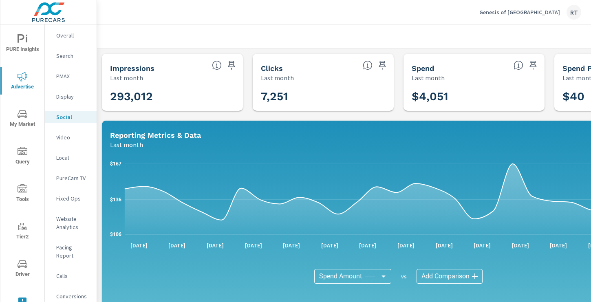  Describe the element at coordinates (574, 12) in the screenshot. I see `div: RT` at that location.